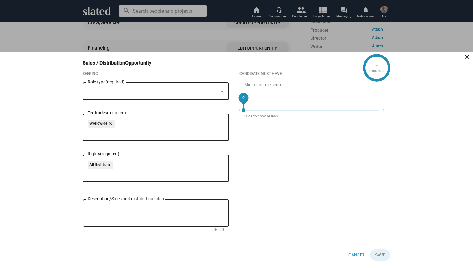  I want to click on button: Cancel, so click(356, 255).